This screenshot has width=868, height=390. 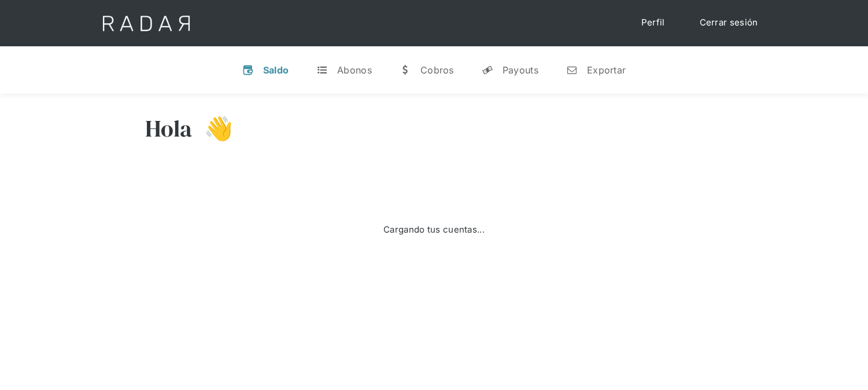 What do you see at coordinates (354, 70) in the screenshot?
I see `div: Abonos` at bounding box center [354, 70].